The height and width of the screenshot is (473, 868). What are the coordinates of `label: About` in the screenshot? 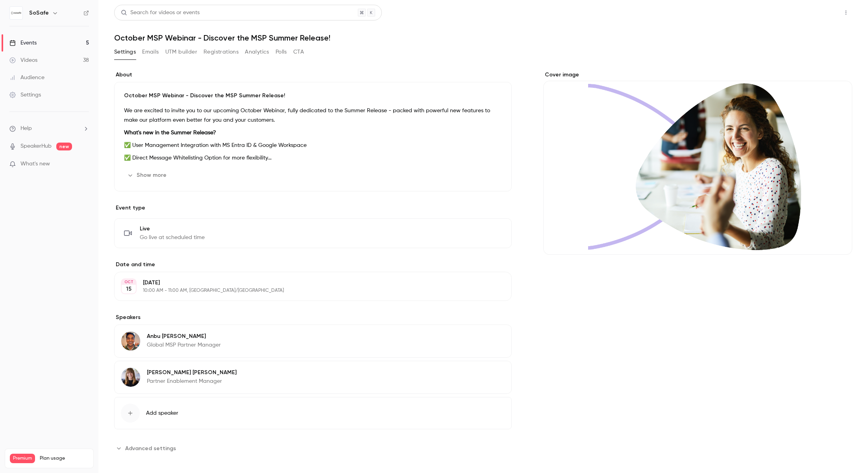 It's located at (313, 75).